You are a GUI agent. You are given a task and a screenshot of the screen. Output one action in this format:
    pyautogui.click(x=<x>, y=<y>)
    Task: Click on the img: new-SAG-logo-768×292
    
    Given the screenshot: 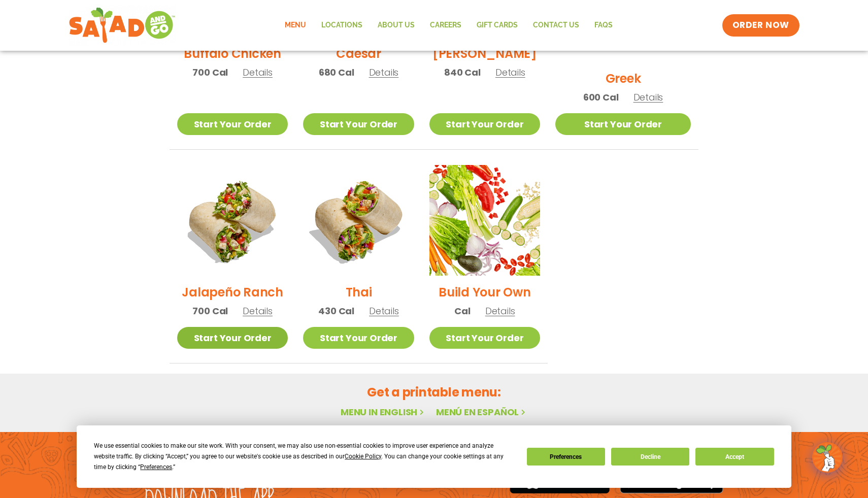 What is the action you would take?
    pyautogui.click(x=122, y=26)
    